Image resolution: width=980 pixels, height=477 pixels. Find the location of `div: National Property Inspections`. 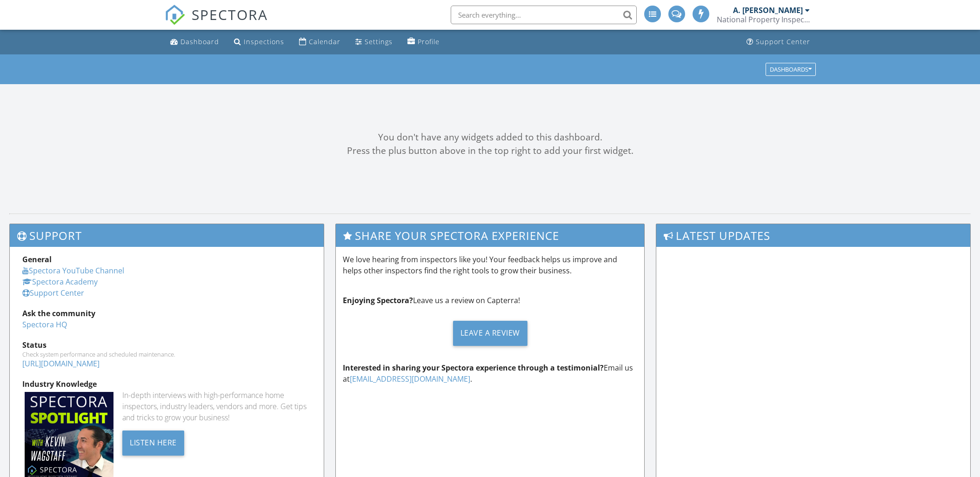

div: National Property Inspections is located at coordinates (764, 20).